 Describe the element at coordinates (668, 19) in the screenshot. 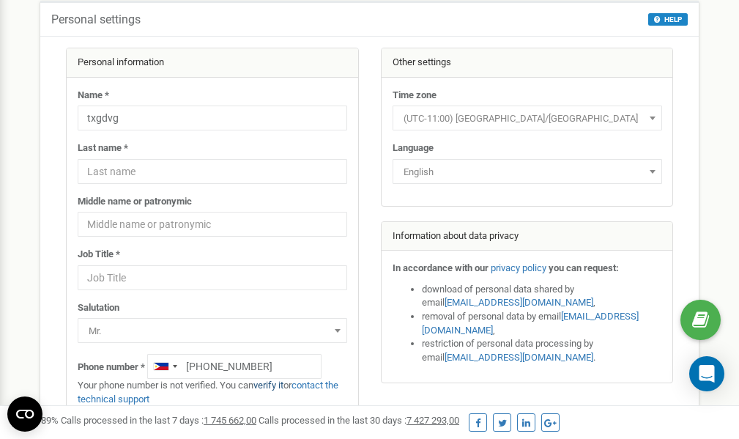

I see `button: HELP` at that location.